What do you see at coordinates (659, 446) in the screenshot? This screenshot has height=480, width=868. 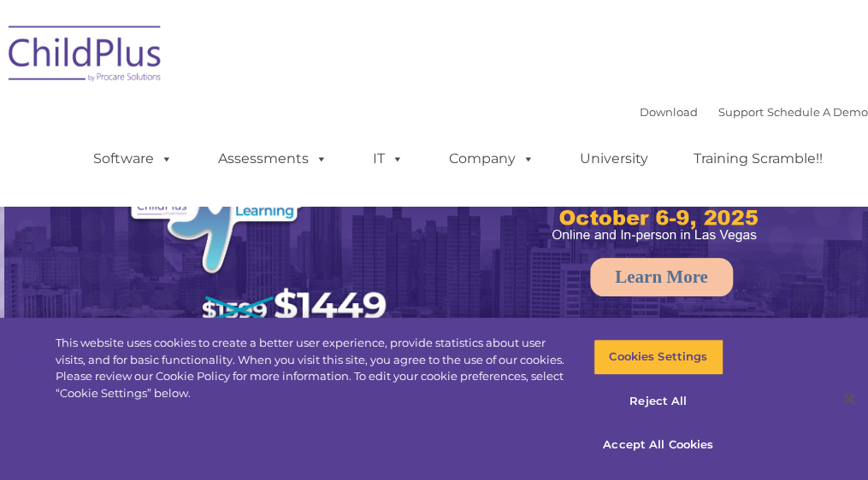 I see `button: Accept All Cookies` at bounding box center [659, 446].